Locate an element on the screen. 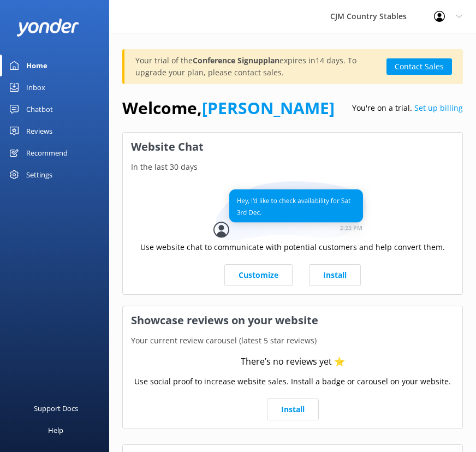 Image resolution: width=476 pixels, height=452 pixels. p: Use social proof to increase website sales. Install a badge or carousel on your website. is located at coordinates (292, 382).